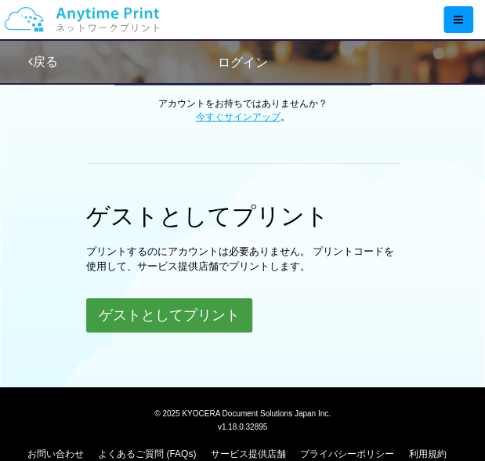  I want to click on a: 今すぐサインアップ, so click(238, 117).